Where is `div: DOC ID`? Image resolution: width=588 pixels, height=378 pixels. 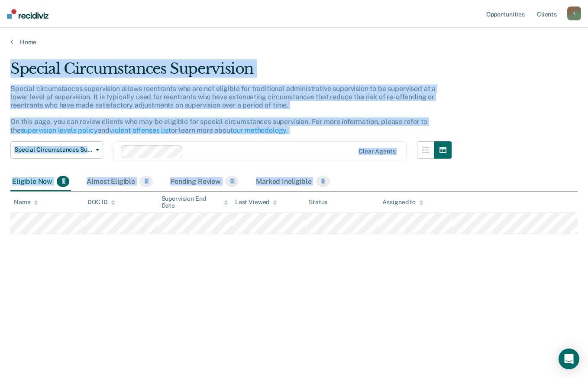
div: DOC ID is located at coordinates (102, 202).